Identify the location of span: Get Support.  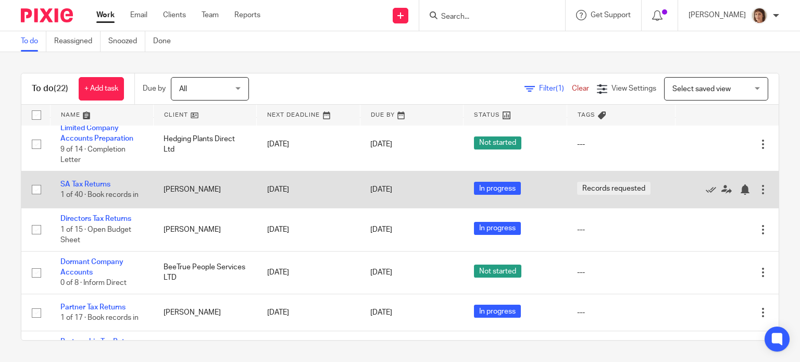
(610, 15).